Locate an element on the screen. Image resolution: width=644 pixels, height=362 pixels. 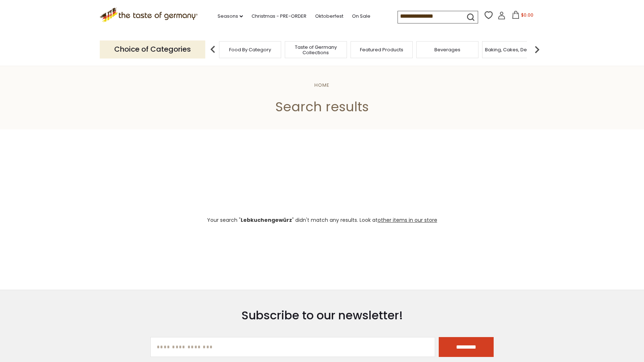
img: next arrow is located at coordinates (537, 49).